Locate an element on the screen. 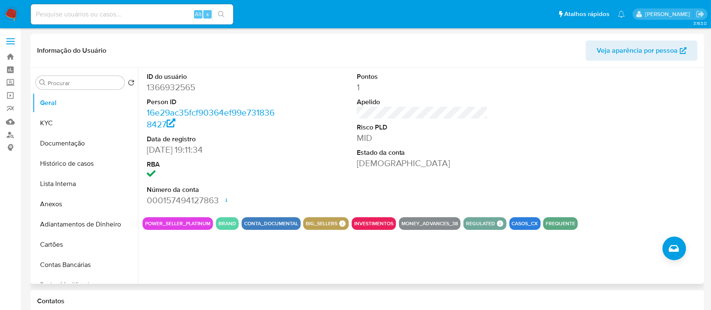 This screenshot has width=711, height=310. button: KYC is located at coordinates (85, 123).